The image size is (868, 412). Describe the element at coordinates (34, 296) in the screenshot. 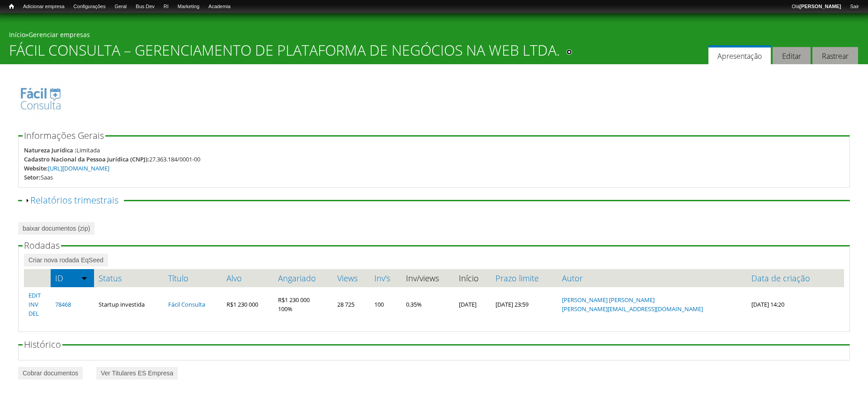

I see `a: EDIT` at that location.